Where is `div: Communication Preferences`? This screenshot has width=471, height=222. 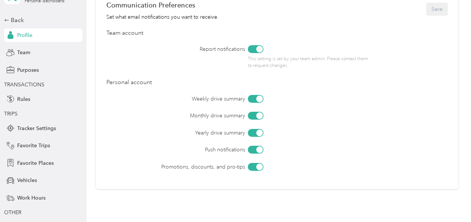
div: Communication Preferences is located at coordinates (162, 5).